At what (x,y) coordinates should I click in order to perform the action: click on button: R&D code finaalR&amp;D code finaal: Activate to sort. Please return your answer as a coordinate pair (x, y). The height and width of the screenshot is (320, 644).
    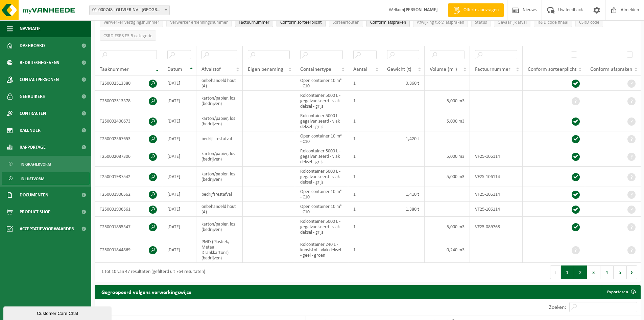
    Looking at the image, I should click on (553, 22).